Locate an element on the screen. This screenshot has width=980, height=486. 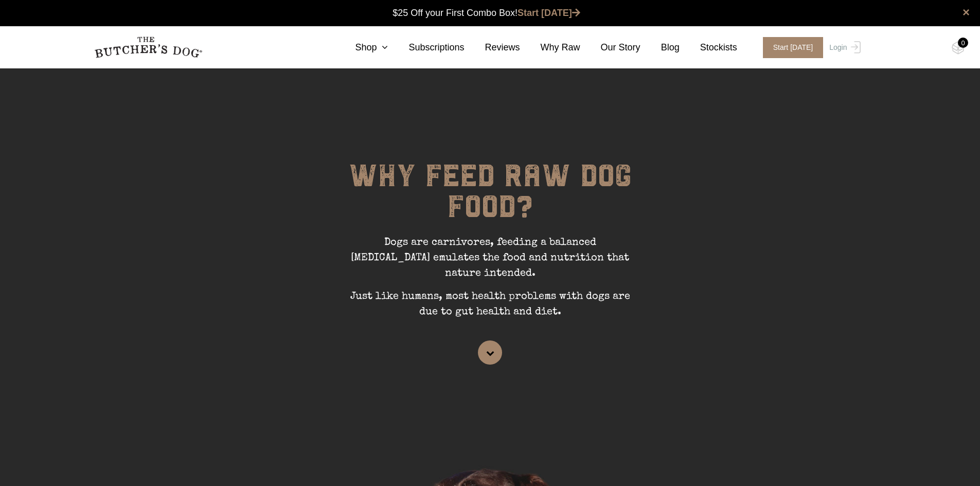
div: 0 is located at coordinates (963, 42).